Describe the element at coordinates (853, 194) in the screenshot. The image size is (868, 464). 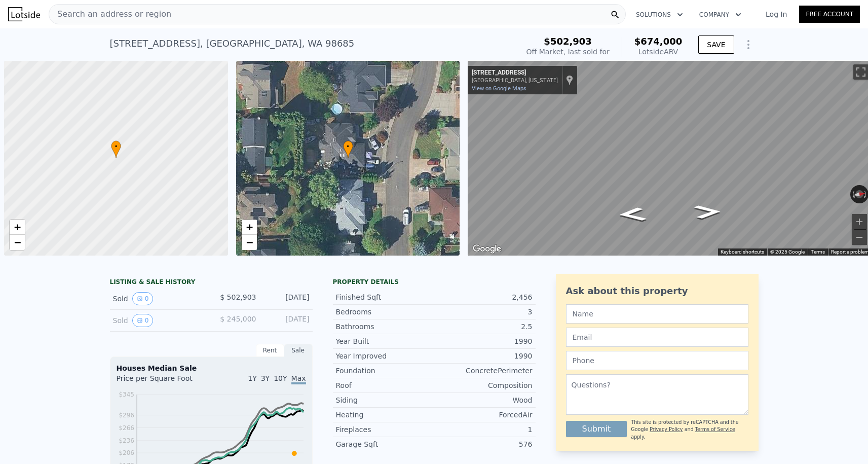
I see `button: Rotate counterclockwise` at that location.